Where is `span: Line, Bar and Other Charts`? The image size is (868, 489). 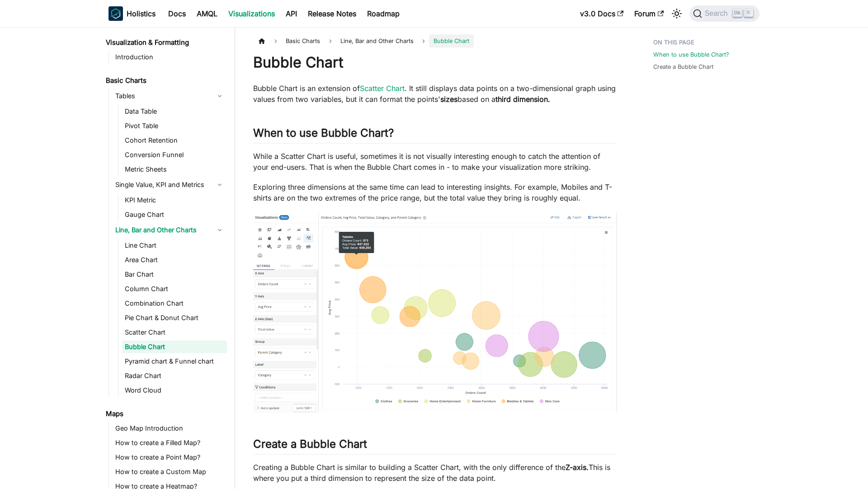 span: Line, Bar and Other Charts is located at coordinates (377, 41).